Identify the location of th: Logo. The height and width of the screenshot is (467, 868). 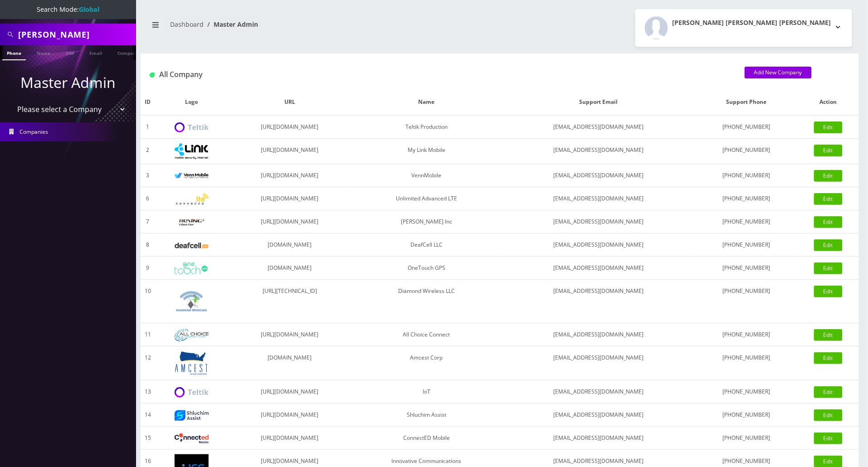
(191, 102).